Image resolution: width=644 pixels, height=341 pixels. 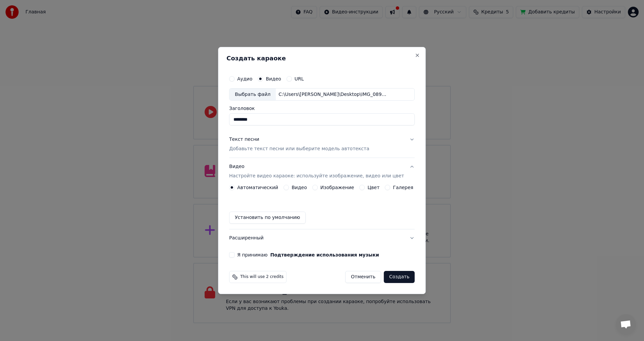 I want to click on button: Текст песниДобавьте текст песни или выберите модель автотекста, so click(x=321, y=145).